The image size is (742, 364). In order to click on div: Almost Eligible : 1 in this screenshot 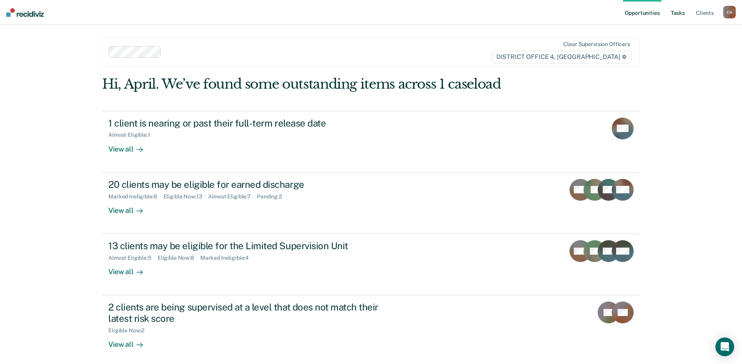, I will do `click(132, 135)`.